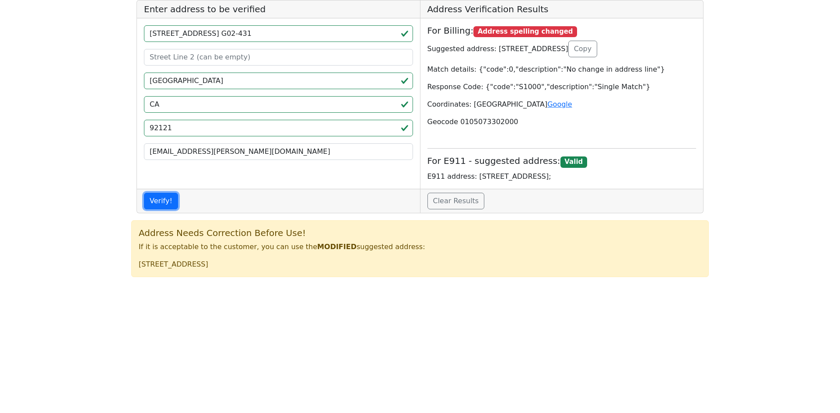  Describe the element at coordinates (525, 32) in the screenshot. I see `span: Address spelling changed` at that location.